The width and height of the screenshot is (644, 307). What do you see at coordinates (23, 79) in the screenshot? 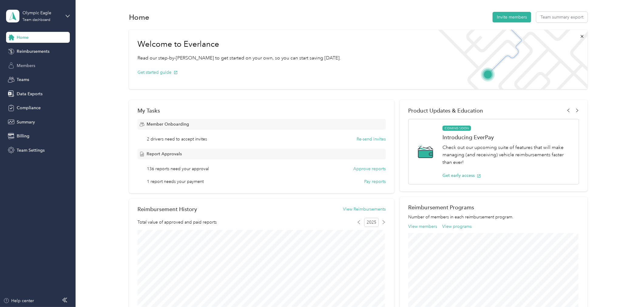
I see `span: Teams` at bounding box center [23, 79].